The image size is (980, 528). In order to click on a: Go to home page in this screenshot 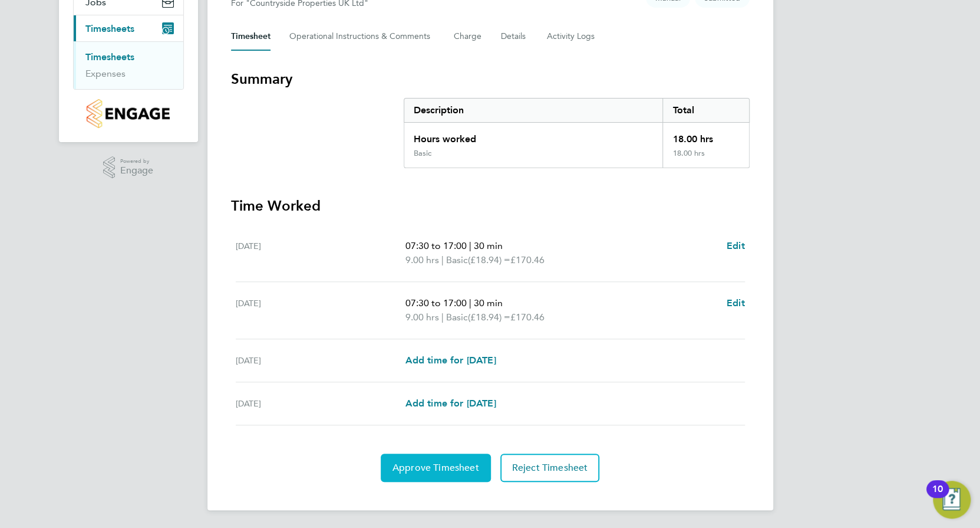, I will do `click(128, 113)`.